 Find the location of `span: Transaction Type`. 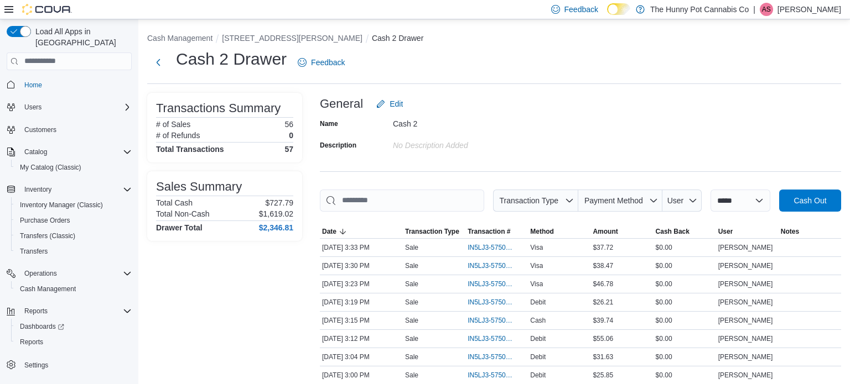

span: Transaction Type is located at coordinates (528, 201).